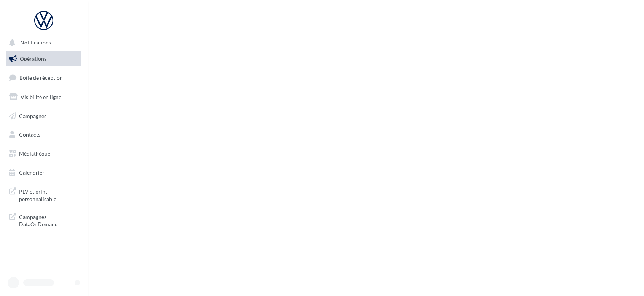 The image size is (644, 296). I want to click on a: Calendrier, so click(44, 173).